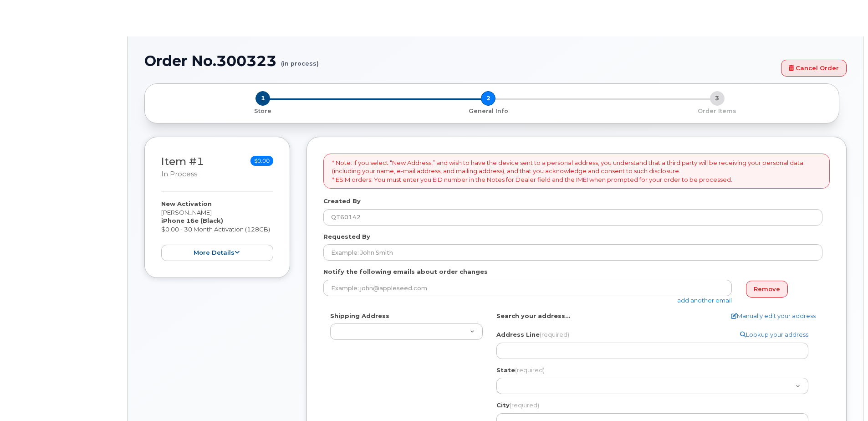 The image size is (868, 421). What do you see at coordinates (461, 61) in the screenshot?
I see `h1: Order No.300323` at bounding box center [461, 61].